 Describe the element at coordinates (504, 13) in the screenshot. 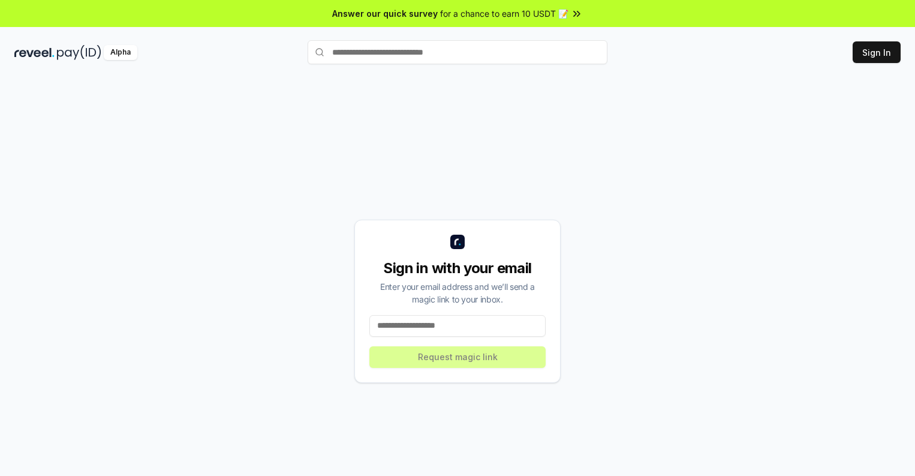

I see `span: for a chance to earn 10 USDT 📝` at that location.